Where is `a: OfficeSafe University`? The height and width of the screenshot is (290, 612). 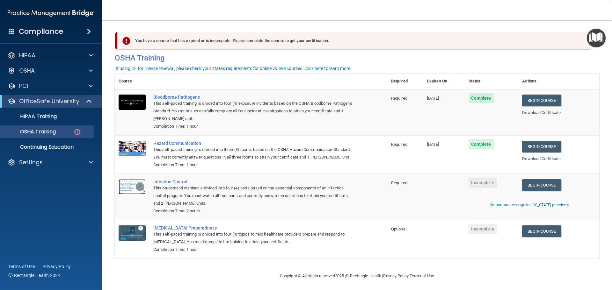 a: OfficeSafe University is located at coordinates (50, 101).